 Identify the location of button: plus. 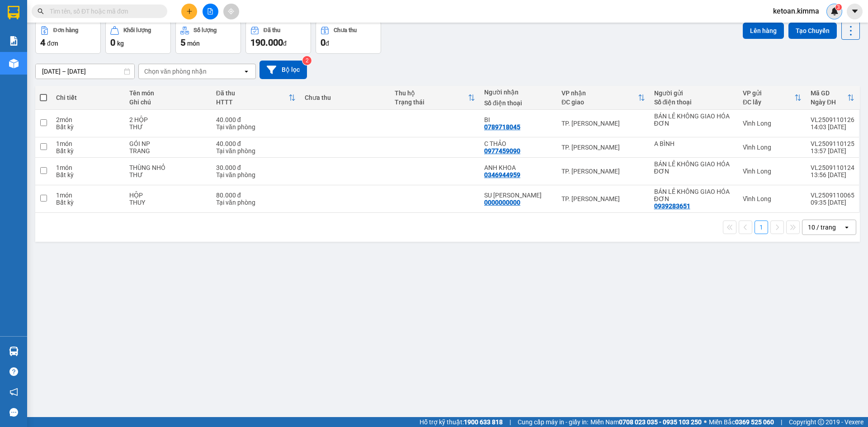
(189, 12).